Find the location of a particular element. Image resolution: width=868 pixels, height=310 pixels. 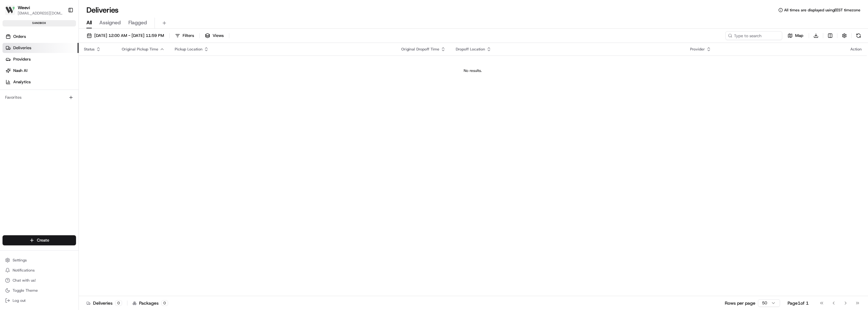

button: Refresh is located at coordinates (859, 35).